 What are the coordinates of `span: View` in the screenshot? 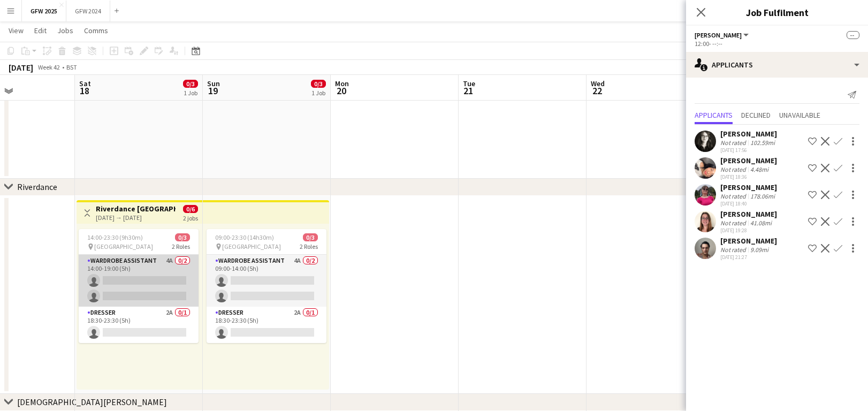 It's located at (16, 30).